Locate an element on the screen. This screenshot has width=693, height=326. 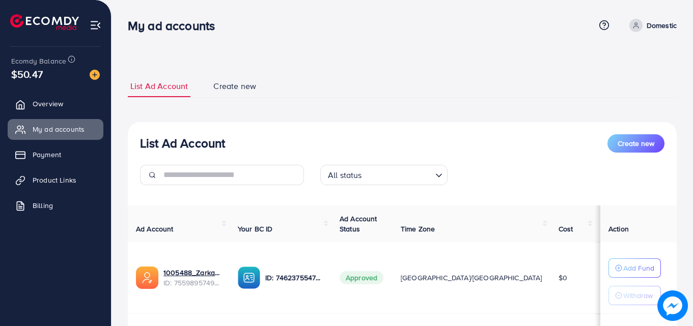
span: Approved is located at coordinates (361, 278).